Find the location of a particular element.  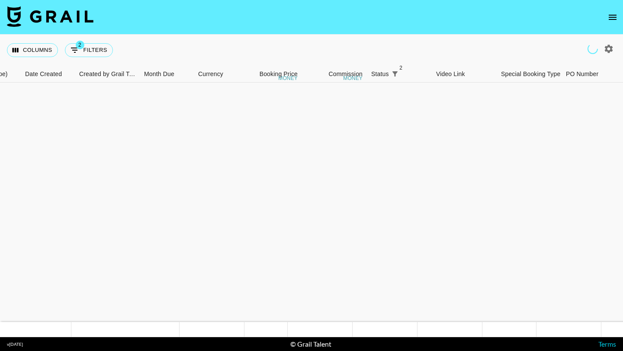

a: Terms is located at coordinates (607, 344).